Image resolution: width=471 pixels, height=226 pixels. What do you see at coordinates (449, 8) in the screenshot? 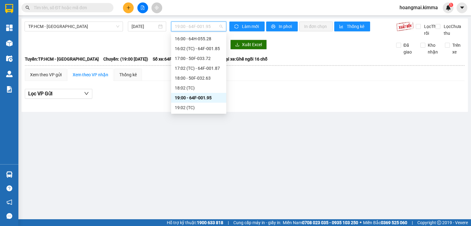
I see `img: icon-new-feature` at bounding box center [449, 8].